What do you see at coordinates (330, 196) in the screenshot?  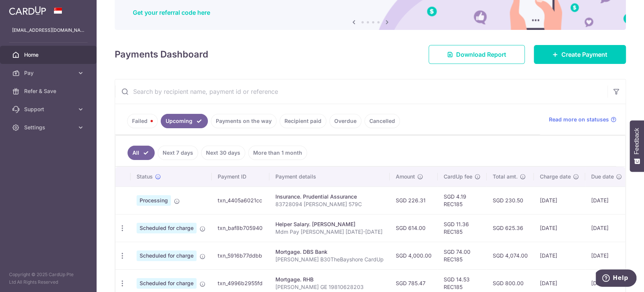 I see `div: Insurance. Prudential Assurance` at bounding box center [330, 196].